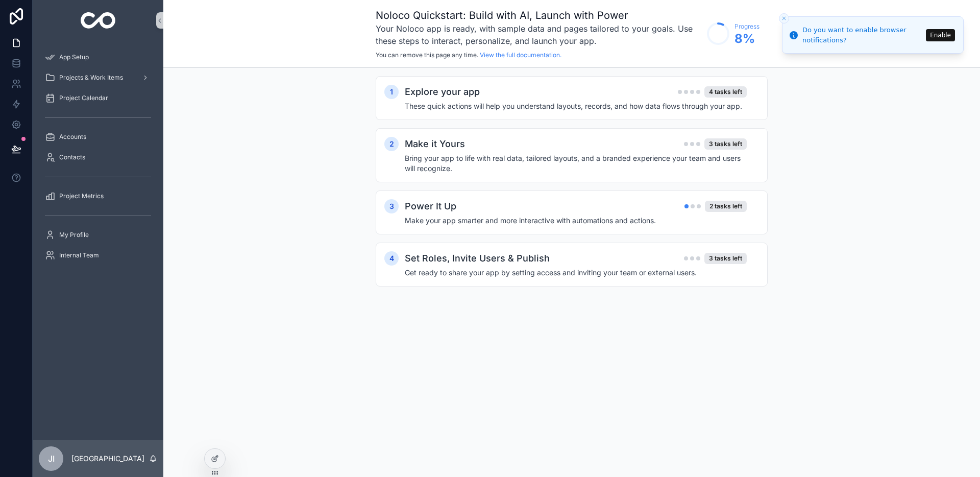  What do you see at coordinates (51, 458) in the screenshot?
I see `span: JI` at bounding box center [51, 458].